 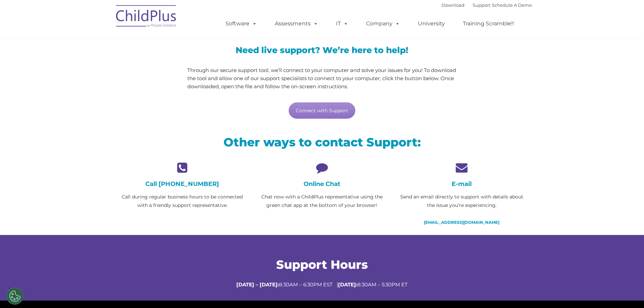 I want to click on h2: Other ways to contact Support:, so click(x=322, y=142).